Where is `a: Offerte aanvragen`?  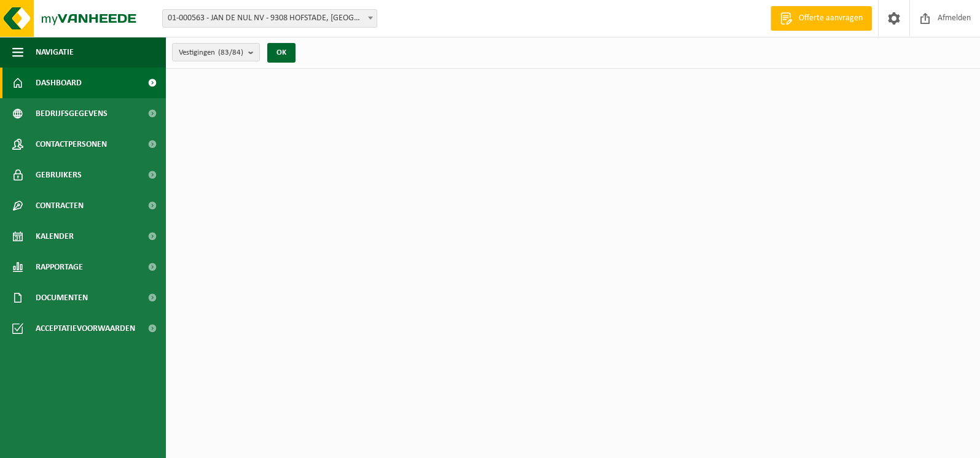
a: Offerte aanvragen is located at coordinates (820, 19).